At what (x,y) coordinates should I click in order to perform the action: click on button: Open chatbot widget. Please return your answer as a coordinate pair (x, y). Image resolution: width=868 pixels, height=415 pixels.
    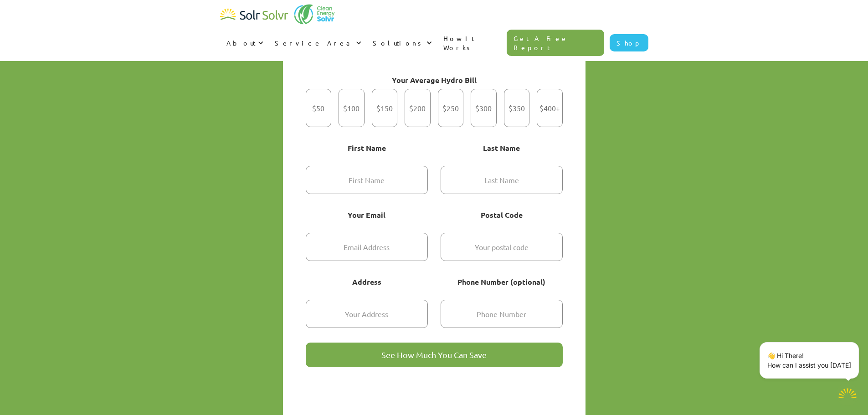
    Looking at the image, I should click on (847, 394).